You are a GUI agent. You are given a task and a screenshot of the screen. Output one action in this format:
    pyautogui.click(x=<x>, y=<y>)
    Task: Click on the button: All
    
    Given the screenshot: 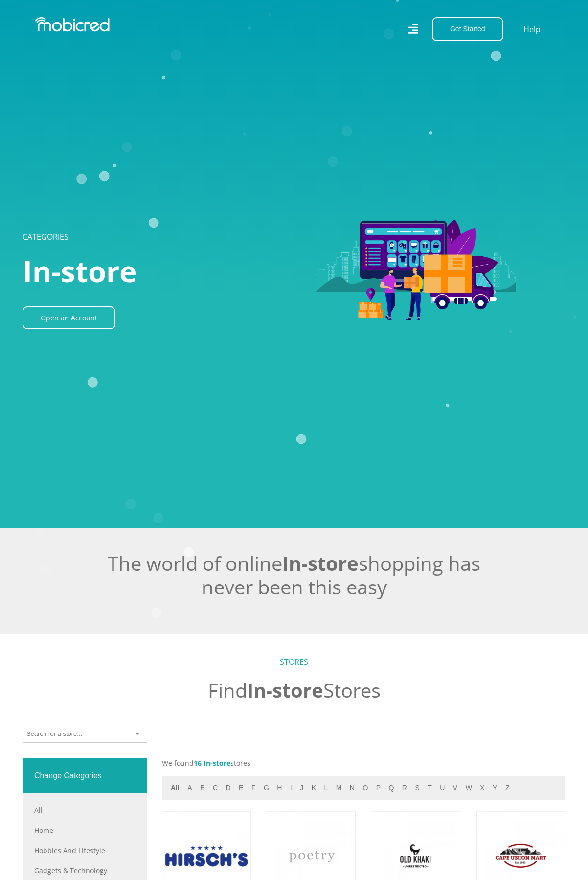 What is the action you would take?
    pyautogui.click(x=176, y=788)
    